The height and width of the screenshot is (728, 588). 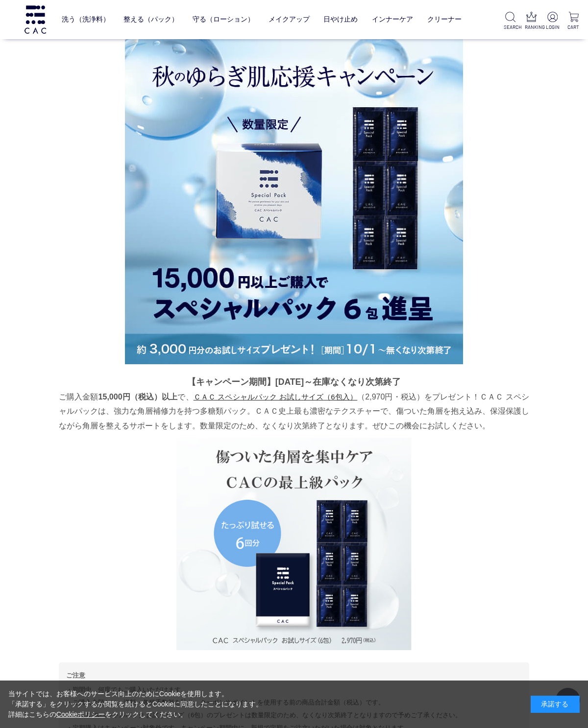 What do you see at coordinates (444, 19) in the screenshot?
I see `a: クリーナー` at bounding box center [444, 19].